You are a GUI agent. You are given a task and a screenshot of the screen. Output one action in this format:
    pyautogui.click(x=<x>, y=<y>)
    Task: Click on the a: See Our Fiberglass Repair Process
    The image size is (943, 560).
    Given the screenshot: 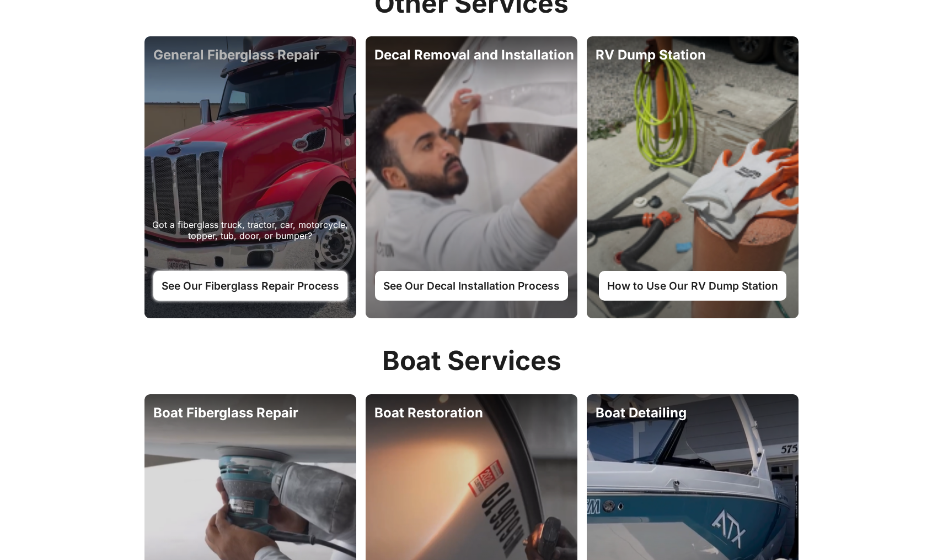 What is the action you would take?
    pyautogui.click(x=251, y=286)
    